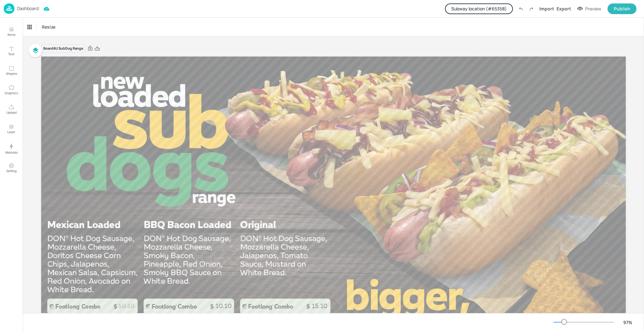 The height and width of the screenshot is (331, 644). What do you see at coordinates (49, 27) in the screenshot?
I see `span: Resize` at bounding box center [49, 27].